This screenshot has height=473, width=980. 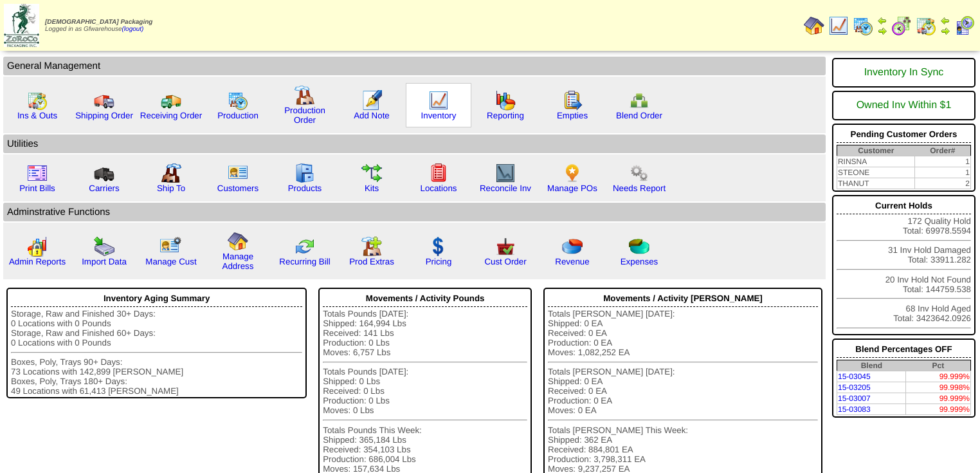 I want to click on td: THANUT, so click(x=875, y=183).